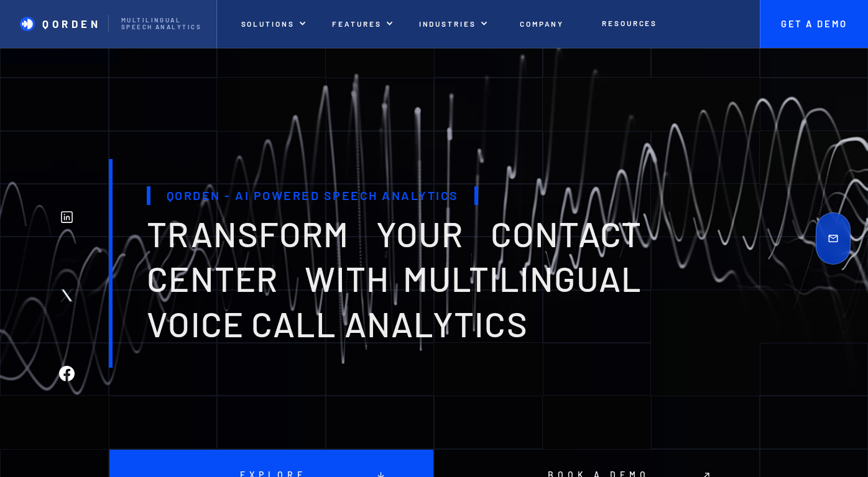 The width and height of the screenshot is (868, 477). Describe the element at coordinates (66, 217) in the screenshot. I see `img: Linkedin` at that location.